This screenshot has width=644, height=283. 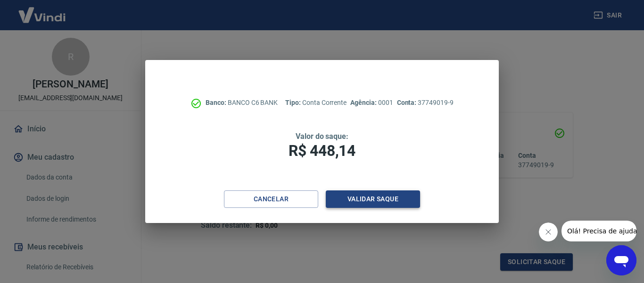 I want to click on p: Conta Corrente, so click(x=316, y=102).